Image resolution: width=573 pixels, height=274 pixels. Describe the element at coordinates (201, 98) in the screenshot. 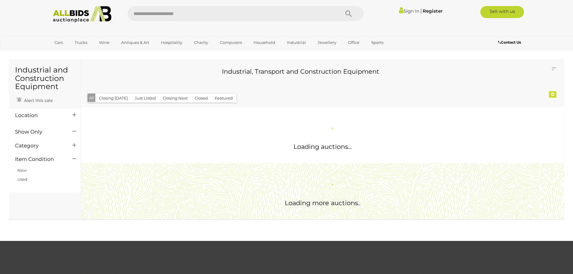

I see `button: Closed` at that location.